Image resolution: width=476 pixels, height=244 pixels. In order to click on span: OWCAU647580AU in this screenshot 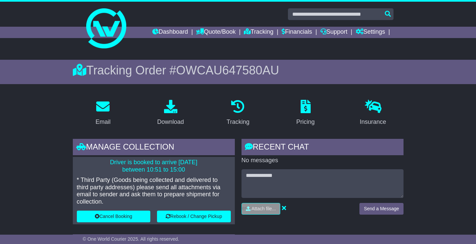, I will do `click(228, 70)`.